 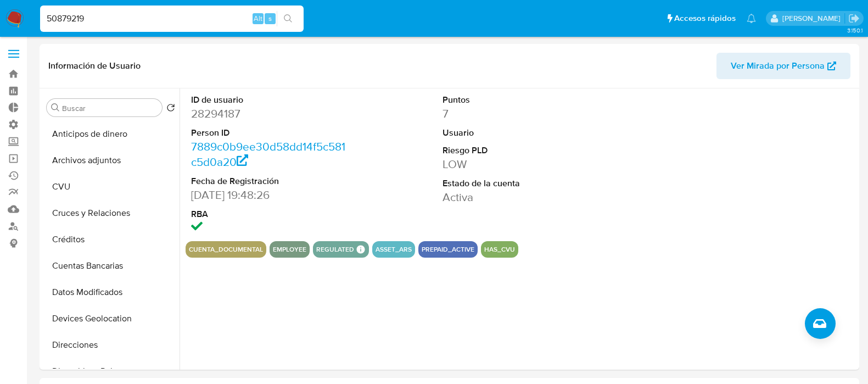 What do you see at coordinates (270, 133) in the screenshot?
I see `dt: Person ID` at bounding box center [270, 133].